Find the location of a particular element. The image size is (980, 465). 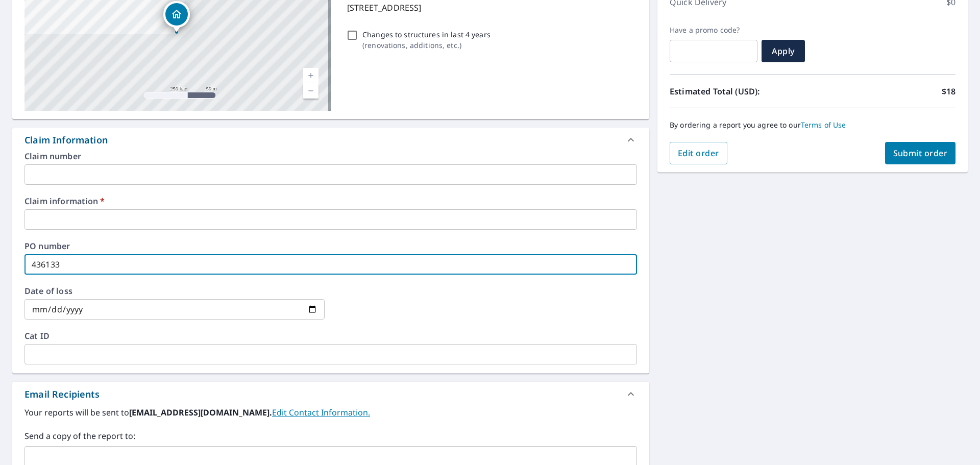

label: Send a copy of the report to: is located at coordinates (331, 436).